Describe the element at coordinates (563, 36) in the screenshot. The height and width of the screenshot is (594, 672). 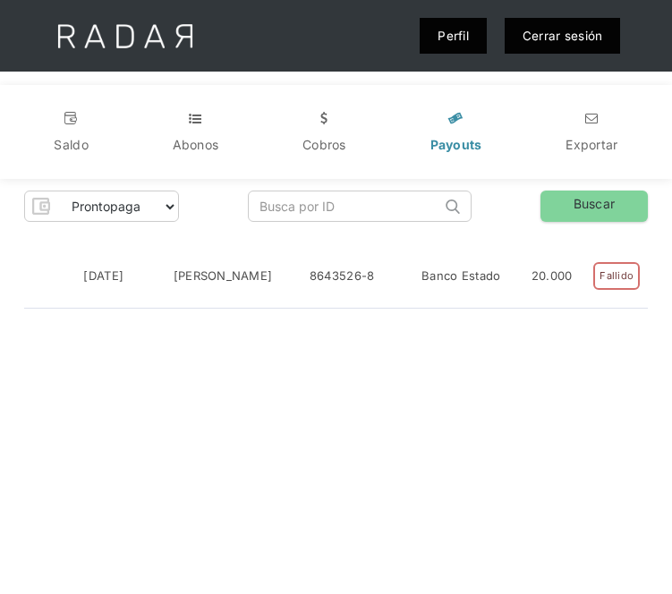
I see `a: Cerrar sesión` at that location.